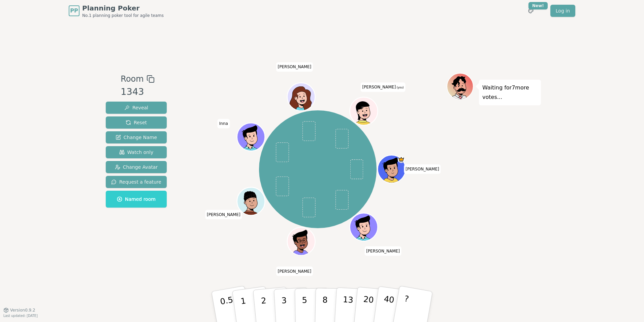  Describe the element at coordinates (136, 137) in the screenshot. I see `button: Change Name` at that location.